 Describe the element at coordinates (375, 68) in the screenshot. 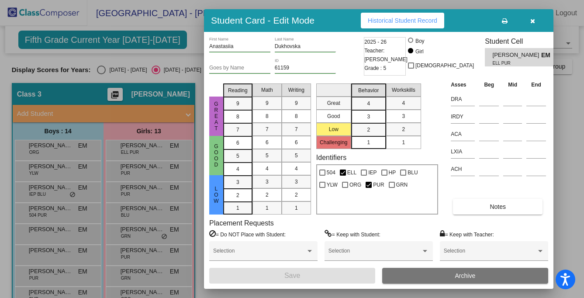

I see `span: Grade : 5` at that location.